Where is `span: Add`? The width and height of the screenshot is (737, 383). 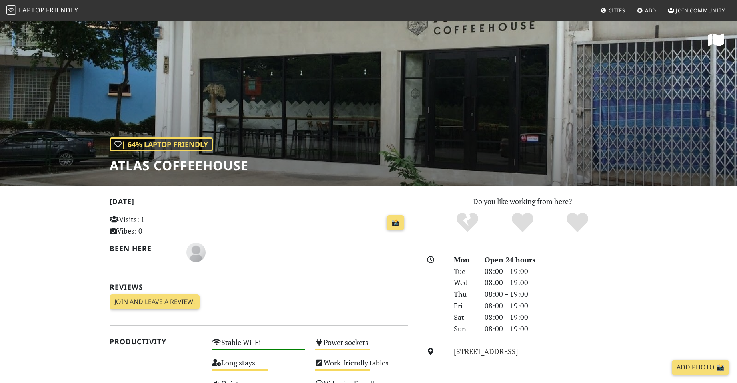
span: Add is located at coordinates (651, 10).